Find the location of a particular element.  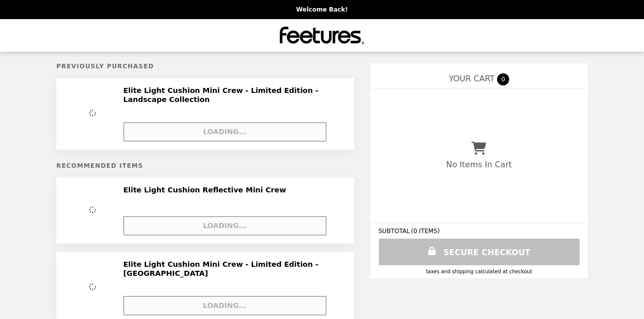

span: ( 0 ITEMS ) is located at coordinates (425, 231).